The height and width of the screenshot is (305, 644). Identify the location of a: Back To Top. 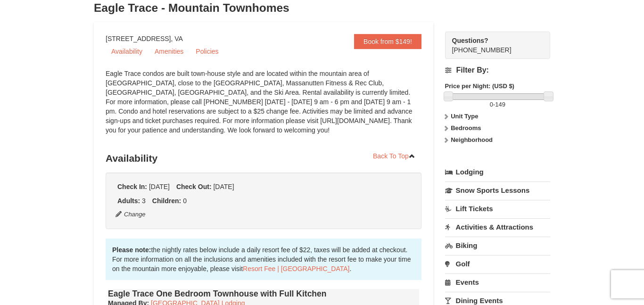
(394, 156).